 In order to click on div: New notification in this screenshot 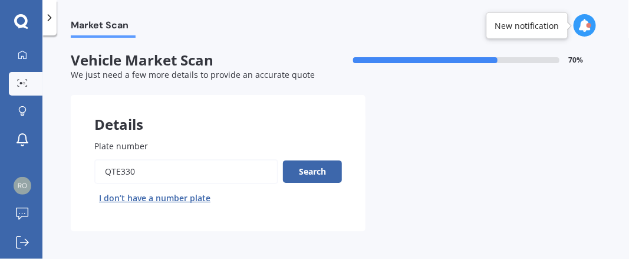, I will do `click(527, 25)`.